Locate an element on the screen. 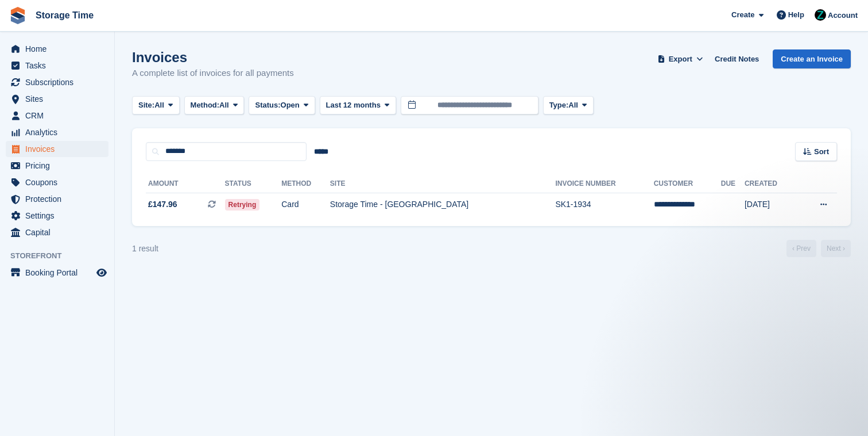  span: Export is located at coordinates (681, 59).